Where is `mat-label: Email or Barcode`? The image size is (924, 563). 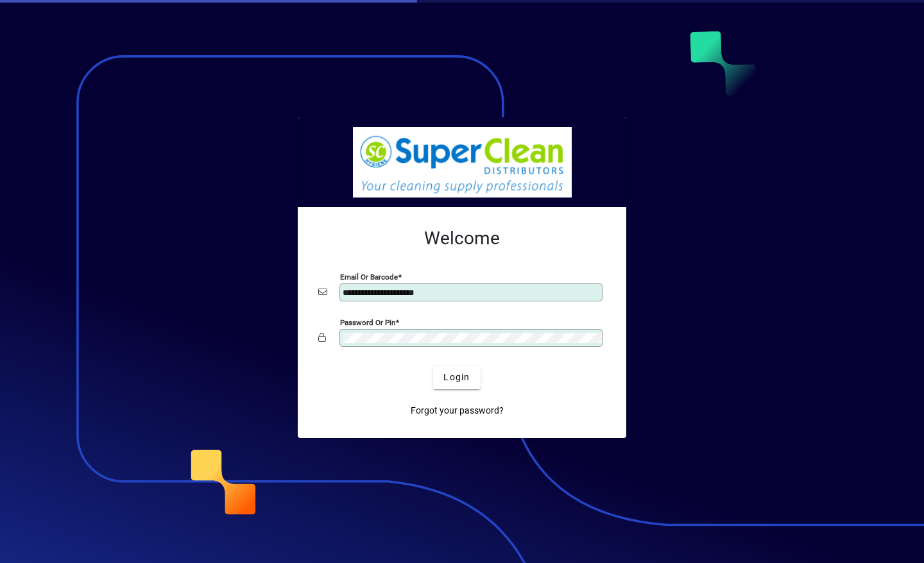 mat-label: Email or Barcode is located at coordinates (369, 277).